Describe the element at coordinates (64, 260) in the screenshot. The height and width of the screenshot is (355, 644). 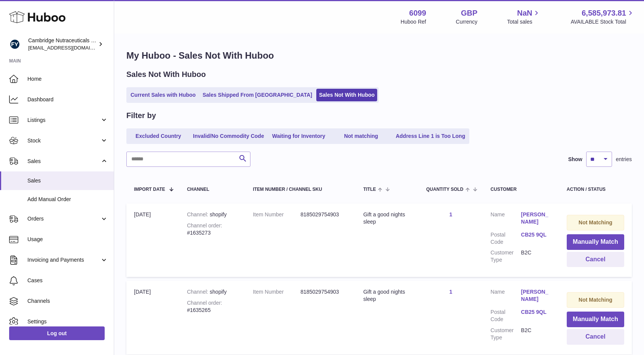
I see `span: Invoicing and Payments` at that location.